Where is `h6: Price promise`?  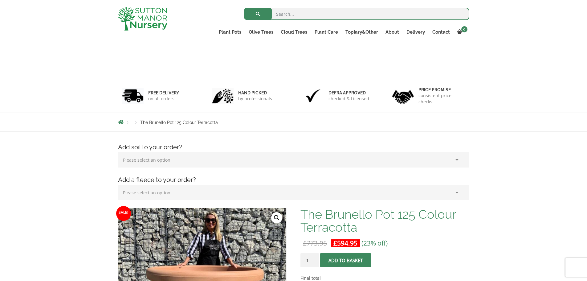 h6: Price promise is located at coordinates (442, 90).